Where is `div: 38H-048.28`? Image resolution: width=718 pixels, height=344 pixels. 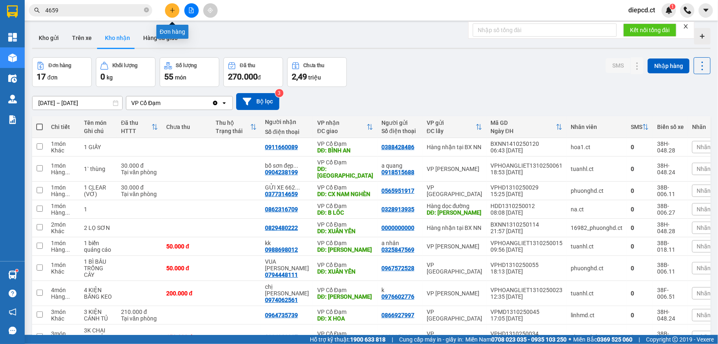 div: 38H-048.28 is located at coordinates (671, 147).